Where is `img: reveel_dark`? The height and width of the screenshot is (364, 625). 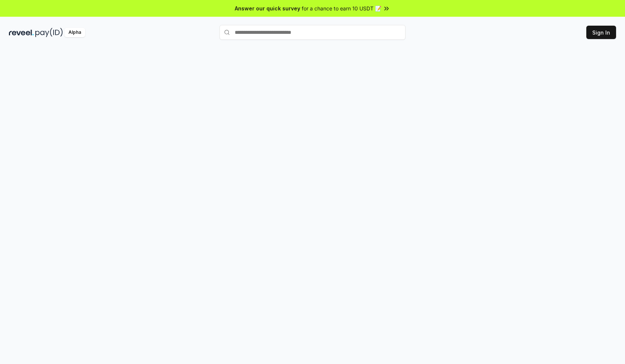
img: reveel_dark is located at coordinates (21, 32).